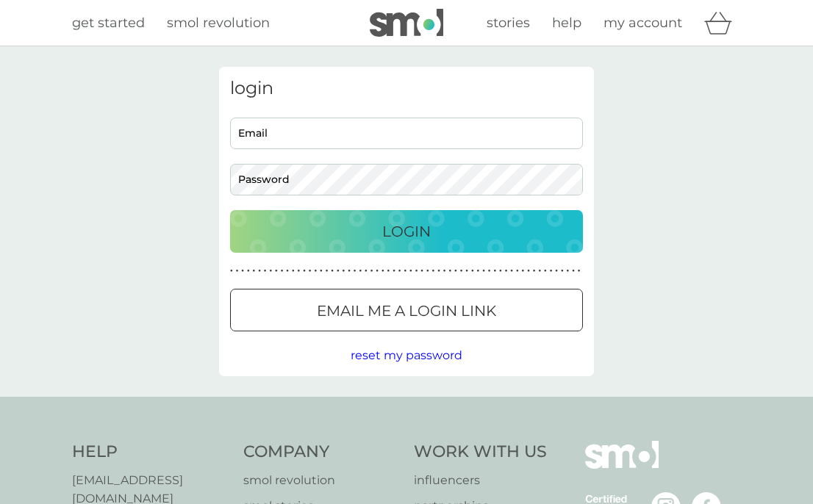 The height and width of the screenshot is (504, 813). What do you see at coordinates (150, 452) in the screenshot?
I see `h4: Help` at bounding box center [150, 452].